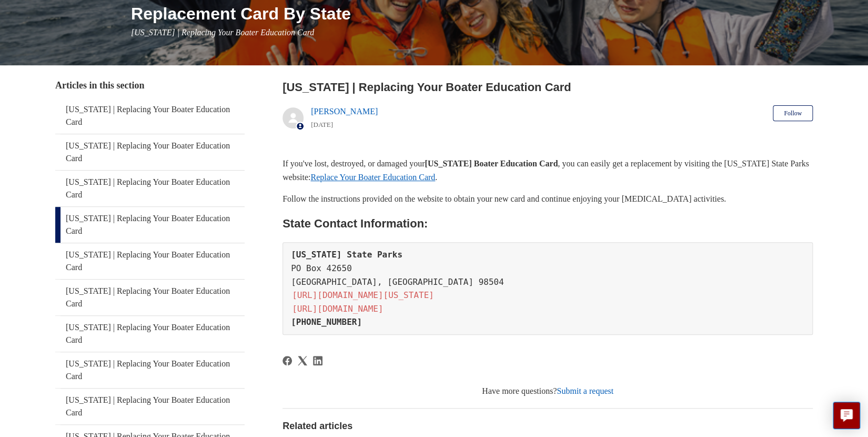 The width and height of the screenshot is (868, 437). What do you see at coordinates (547, 199) in the screenshot?
I see `p: Follow the instructions provided on the website to obtain your new card and continue enjoying you...` at bounding box center [547, 199].